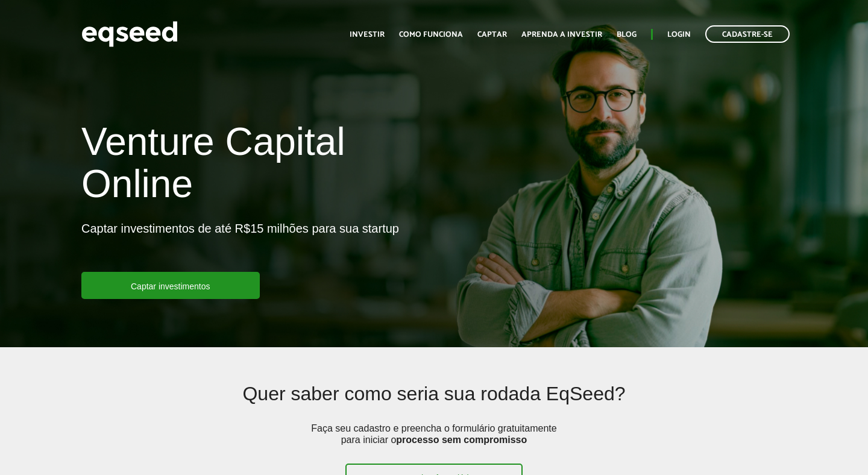 This screenshot has width=868, height=475. What do you see at coordinates (626, 35) in the screenshot?
I see `a: Blog` at bounding box center [626, 35].